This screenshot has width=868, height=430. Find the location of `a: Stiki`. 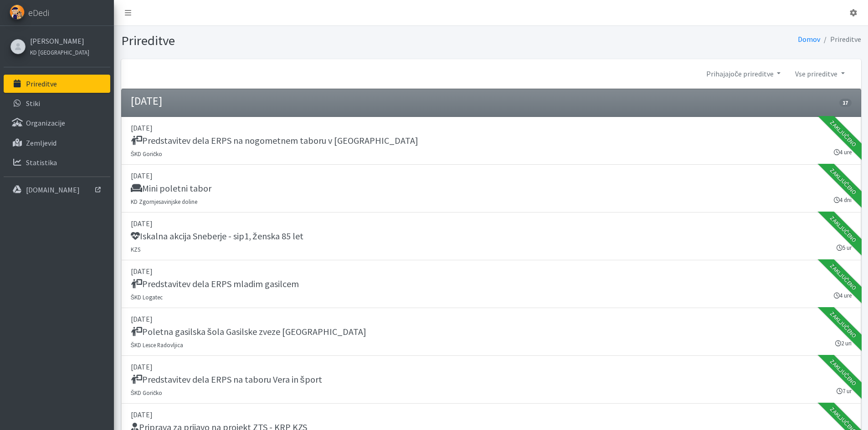

a: Stiki is located at coordinates (57, 103).